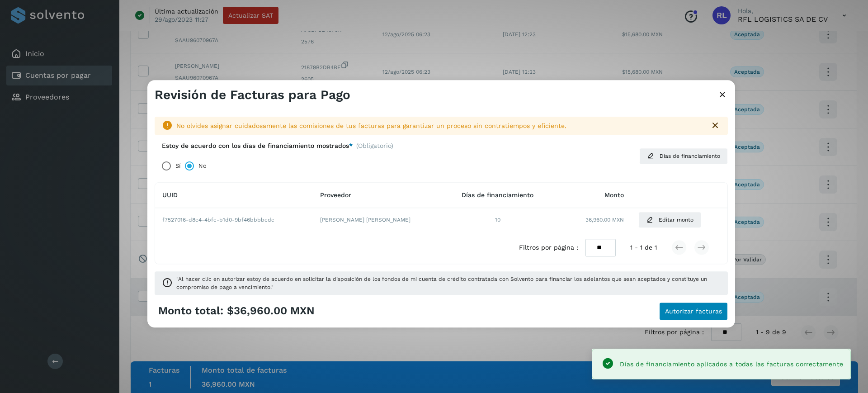 The width and height of the screenshot is (868, 393). I want to click on label: Sí, so click(177, 166).